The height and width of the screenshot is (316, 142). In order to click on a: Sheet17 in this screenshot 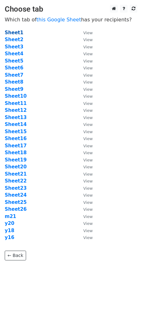, I will do `click(16, 146)`.